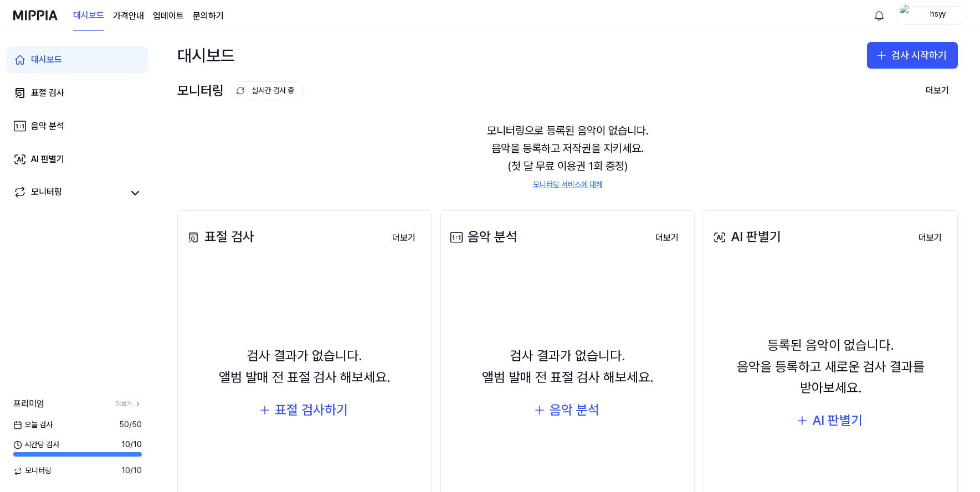  I want to click on span: 오늘 검사, so click(33, 425).